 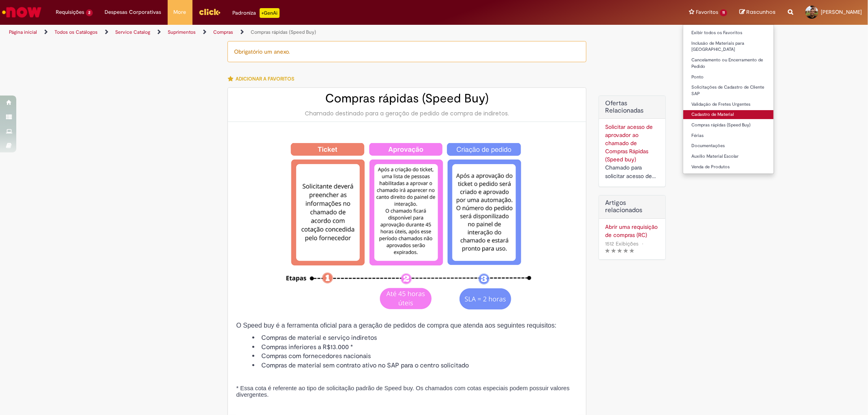 What do you see at coordinates (415, 366) in the screenshot?
I see `li: Compras de material sem contrato ativo no SAP para o centro solicitado` at bounding box center [415, 366].